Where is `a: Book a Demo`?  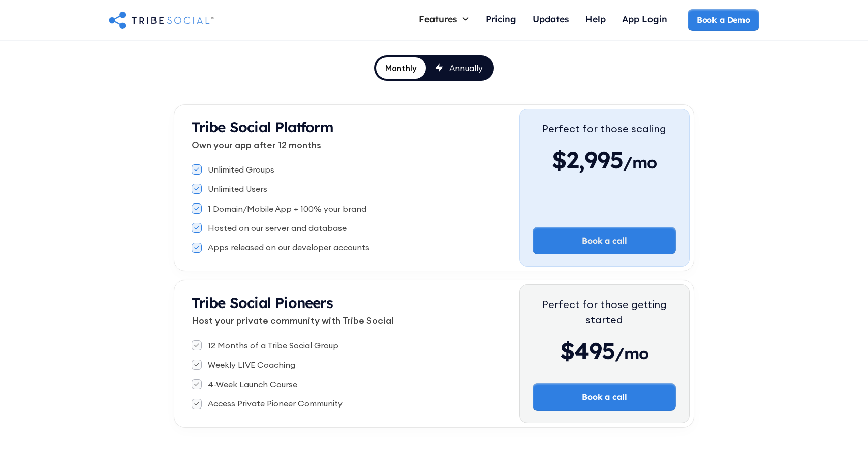 a: Book a Demo is located at coordinates (723, 20).